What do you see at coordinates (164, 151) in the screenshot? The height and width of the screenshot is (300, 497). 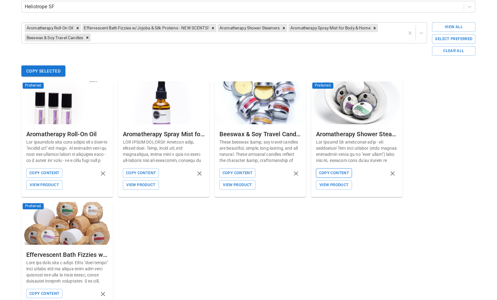 I see `p: LOR IPSUM DOLORSI! Ametcon adip, elitsed doei. Temp, incid utl, etd magnaaliqua, enima mini v qui...` at bounding box center [164, 151].